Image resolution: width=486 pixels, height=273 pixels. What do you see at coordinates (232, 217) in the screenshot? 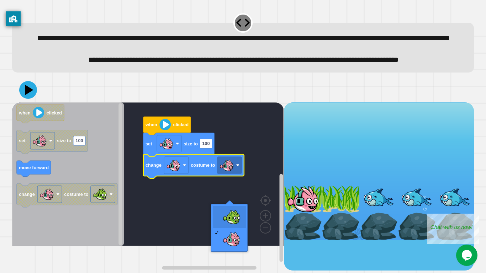
I see `img: GreenFish` at bounding box center [232, 217].